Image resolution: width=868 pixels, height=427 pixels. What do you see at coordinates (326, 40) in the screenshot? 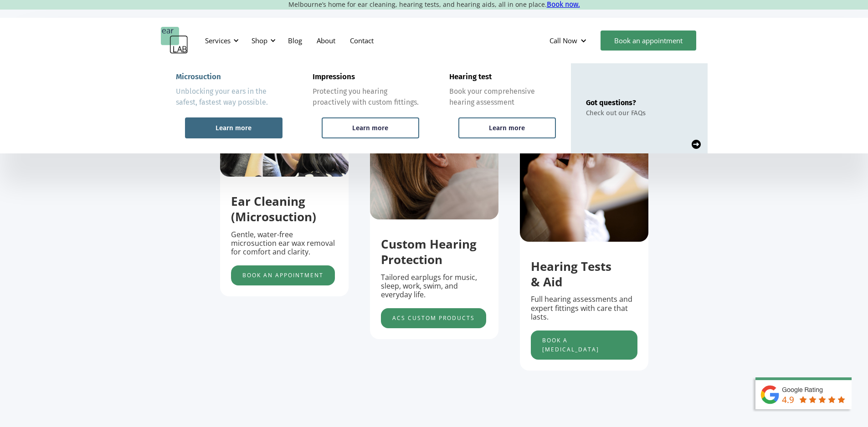
I see `a: About` at bounding box center [326, 40].